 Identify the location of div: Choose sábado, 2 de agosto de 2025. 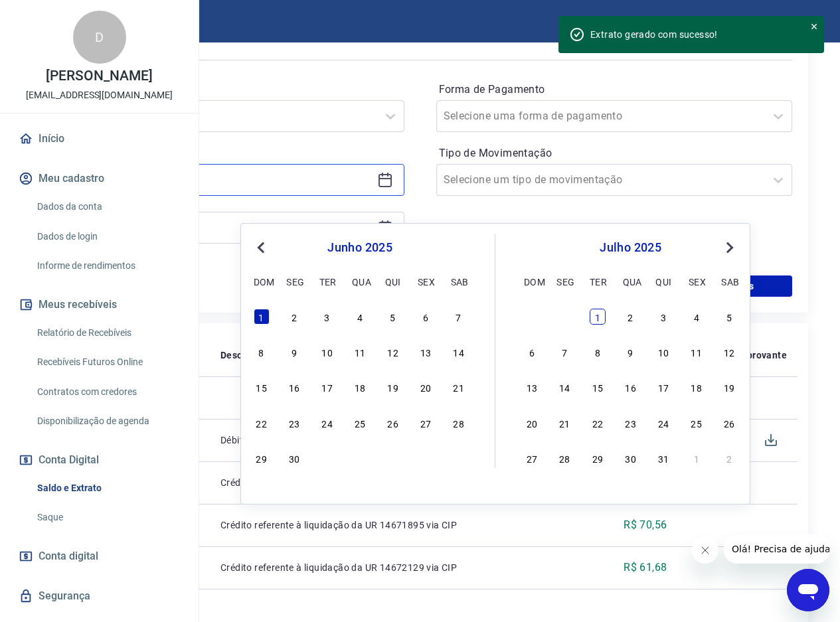
(729, 458).